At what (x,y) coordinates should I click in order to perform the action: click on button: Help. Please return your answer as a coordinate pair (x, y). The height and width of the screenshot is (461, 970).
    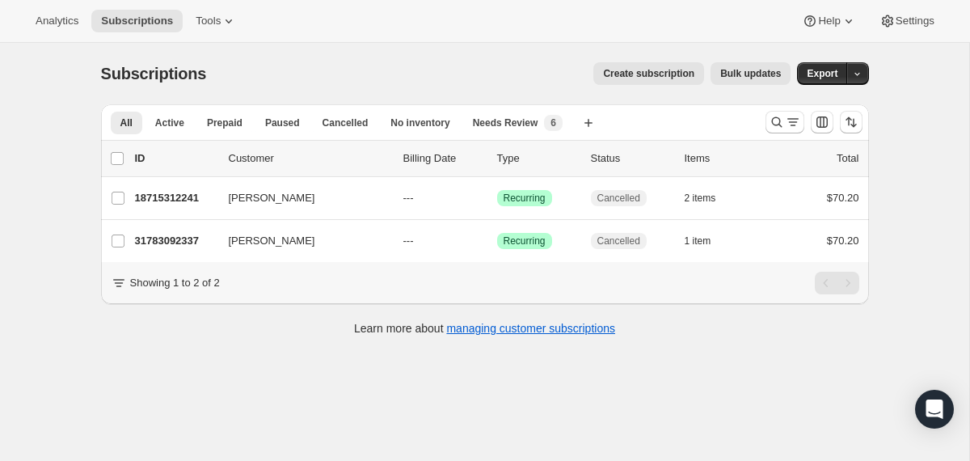
    Looking at the image, I should click on (828, 21).